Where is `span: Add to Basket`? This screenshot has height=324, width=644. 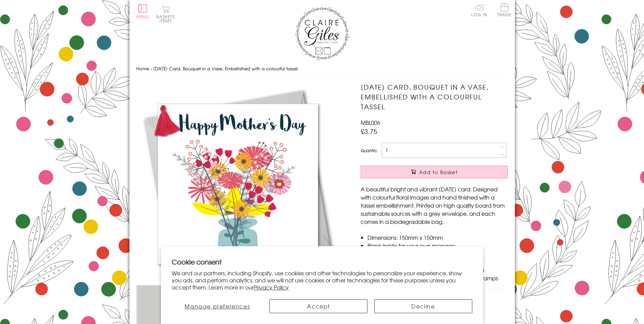
span: Add to Basket is located at coordinates (439, 172).